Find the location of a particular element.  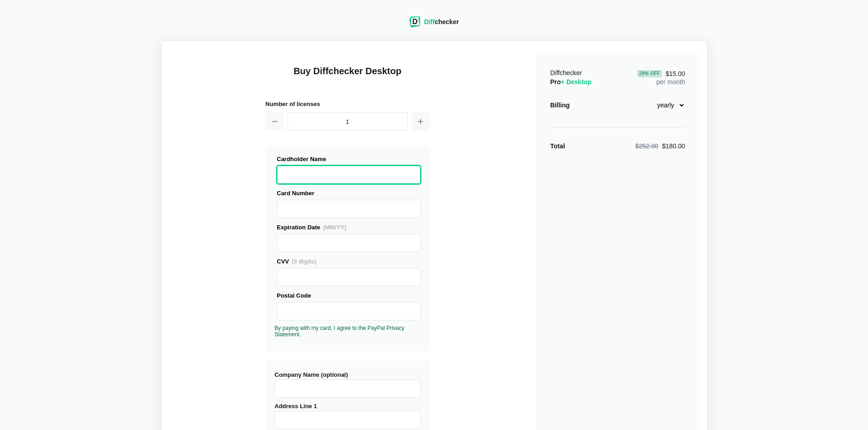

a: Diffchecker logoDiffchecker is located at coordinates (434, 25).